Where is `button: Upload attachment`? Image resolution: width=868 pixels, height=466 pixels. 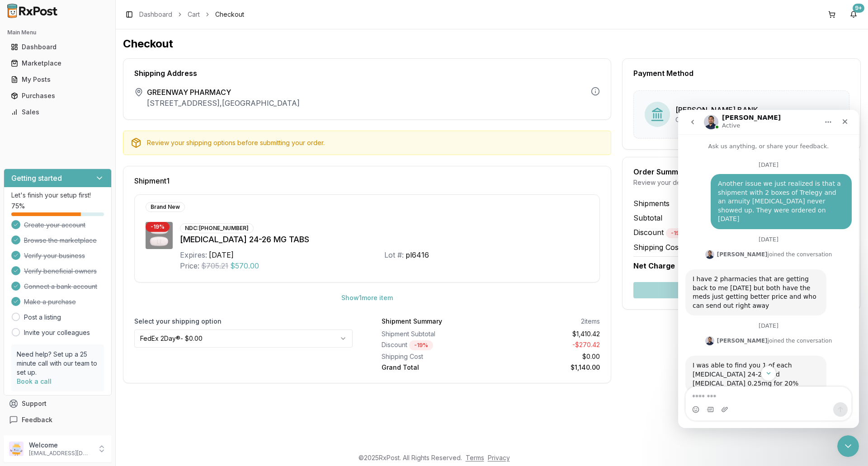
button: Upload attachment is located at coordinates (46, 300).